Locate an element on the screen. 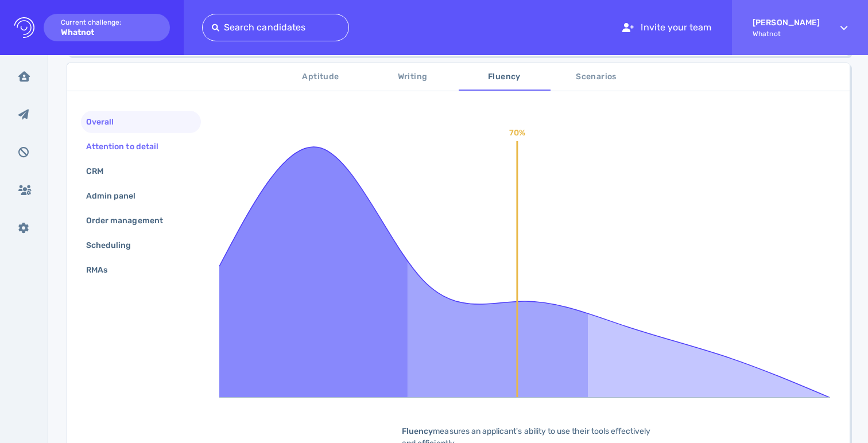  div: Overall is located at coordinates (106, 122).